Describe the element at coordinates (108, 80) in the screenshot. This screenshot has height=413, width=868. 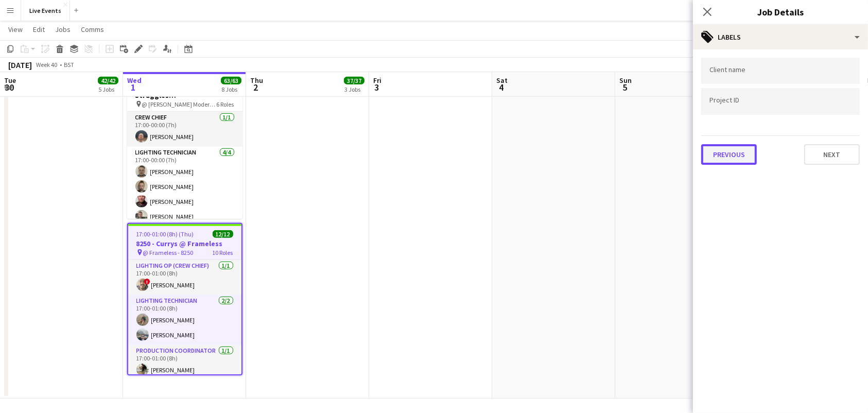
I see `span: 42/42` at that location.